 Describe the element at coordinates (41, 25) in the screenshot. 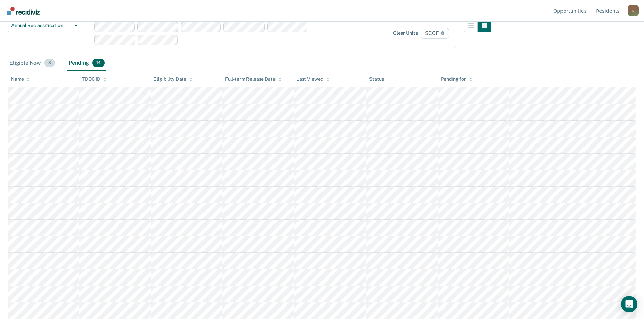

I see `span: Annual Reclassification` at that location.